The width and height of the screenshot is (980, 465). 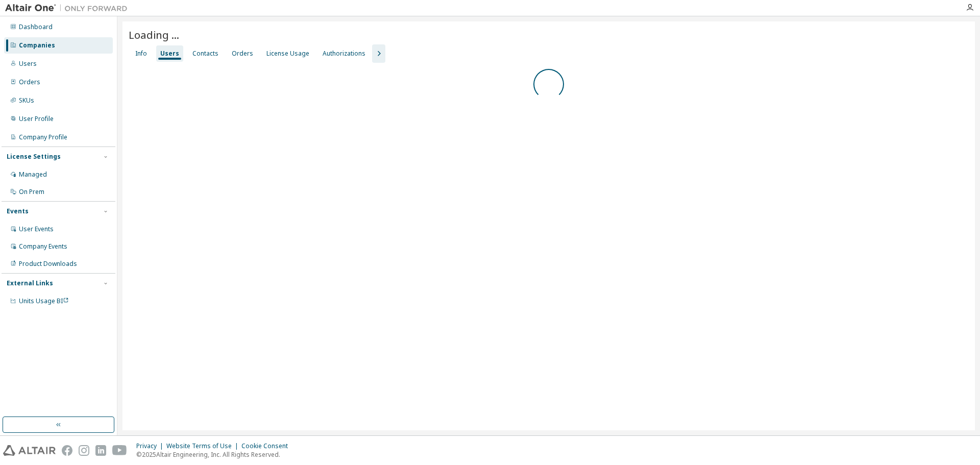 What do you see at coordinates (36, 27) in the screenshot?
I see `div: Dashboard` at bounding box center [36, 27].